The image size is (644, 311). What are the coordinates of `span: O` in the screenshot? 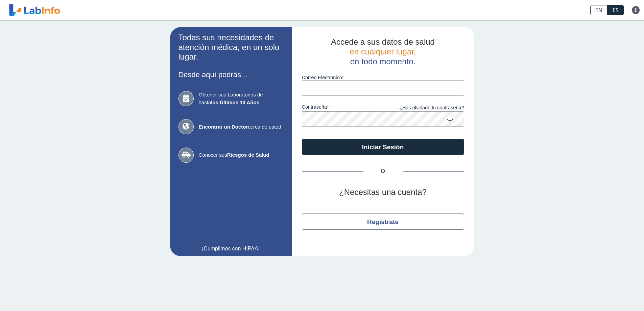 It's located at (383, 171).